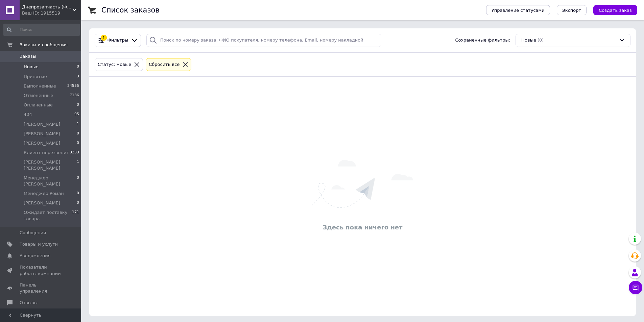 The width and height of the screenshot is (644, 322). Describe the element at coordinates (77, 114) in the screenshot. I see `span: 95` at that location.